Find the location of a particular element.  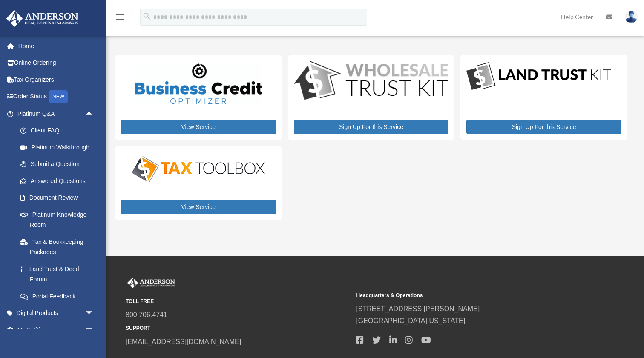

a: Order StatusNEW is located at coordinates (56, 96).